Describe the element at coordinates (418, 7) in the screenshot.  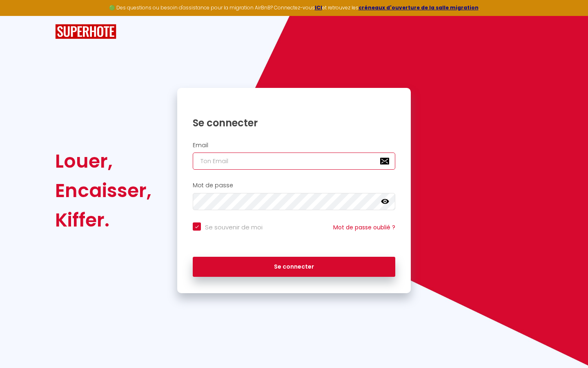
I see `a: créneaux d'ouverture de la salle migration` at that location.